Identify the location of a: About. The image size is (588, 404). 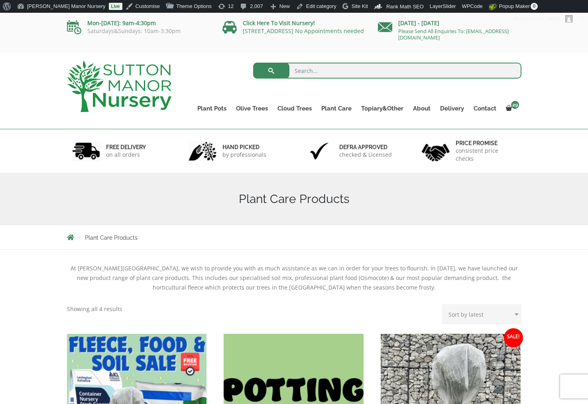
(422, 108).